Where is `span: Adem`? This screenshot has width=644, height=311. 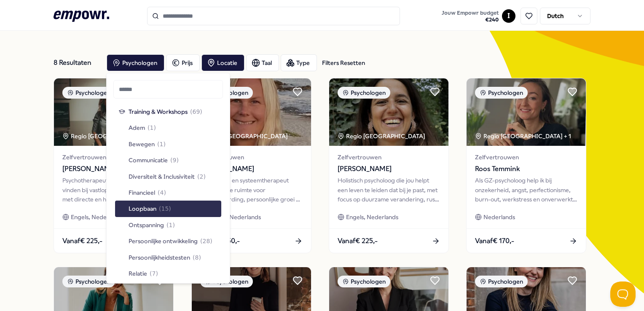 span: Adem is located at coordinates (136, 128).